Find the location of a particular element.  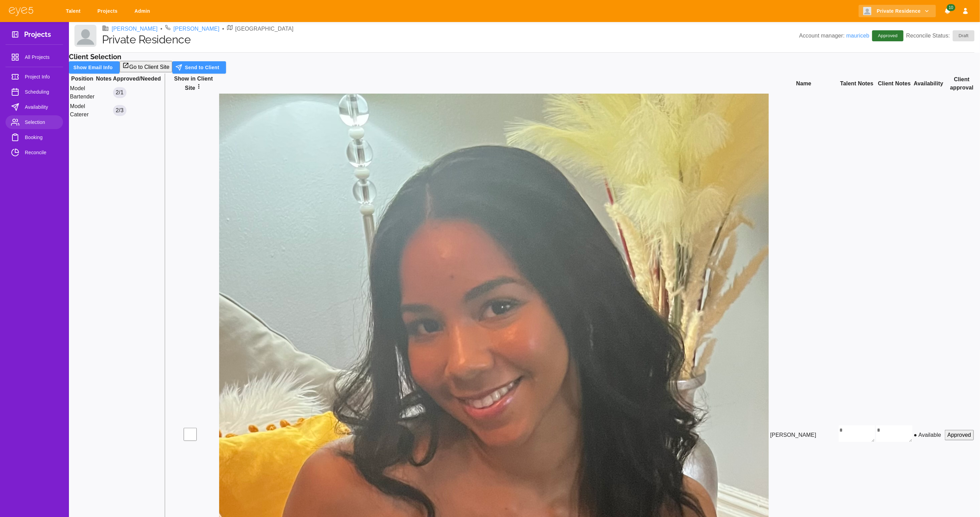

button: Send to Client is located at coordinates (199, 67).